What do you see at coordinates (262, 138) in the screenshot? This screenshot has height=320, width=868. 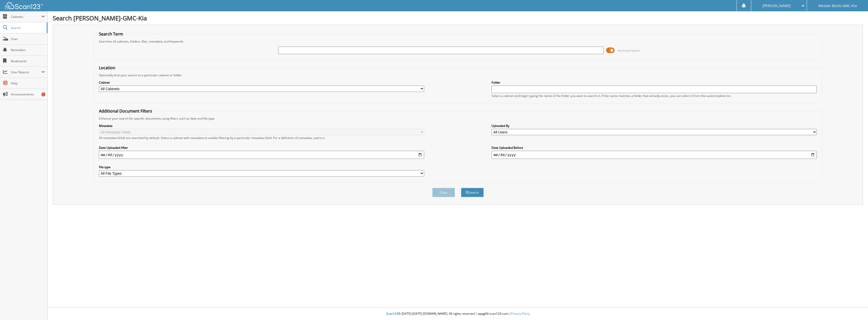 I see `div: All metadata fields are searched by default. Select a cabinet with metadata to enable filtering b...` at bounding box center [262, 138].